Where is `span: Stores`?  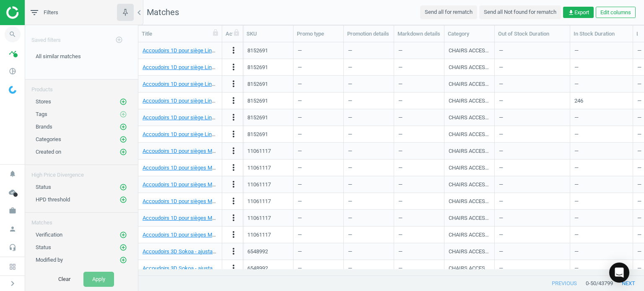 span: Stores is located at coordinates (43, 101).